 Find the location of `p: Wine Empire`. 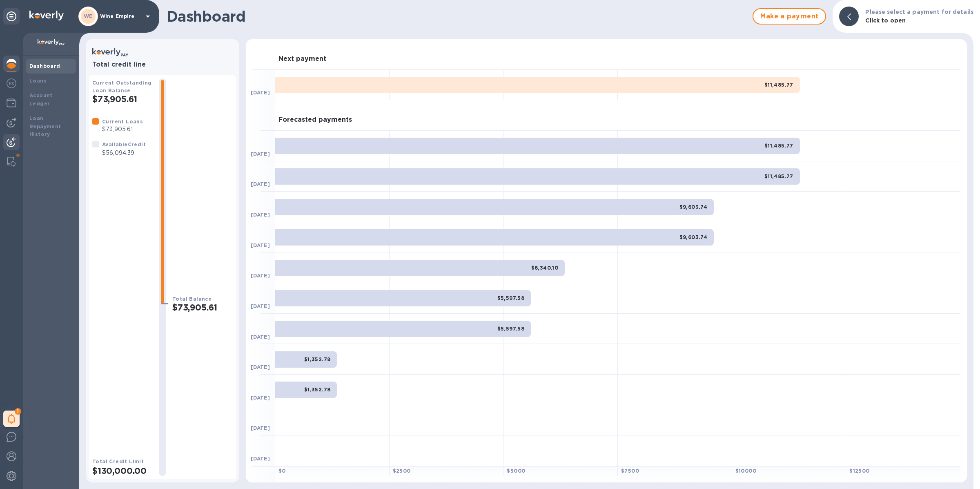

p: Wine Empire is located at coordinates (120, 16).